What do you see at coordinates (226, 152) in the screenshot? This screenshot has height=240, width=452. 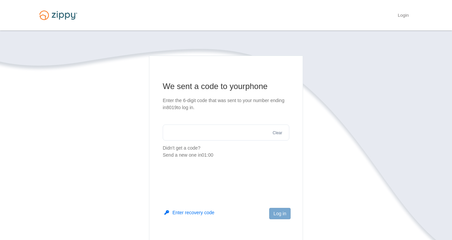 I see `p: Didn't get a code?` at bounding box center [226, 152].